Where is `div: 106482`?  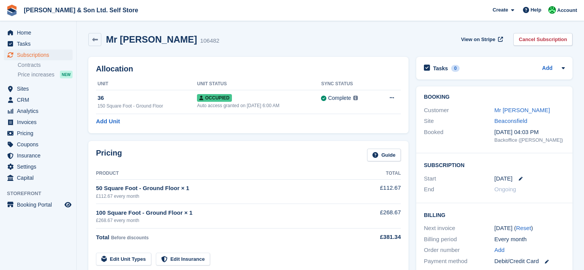
div: 106482 is located at coordinates (210, 41).